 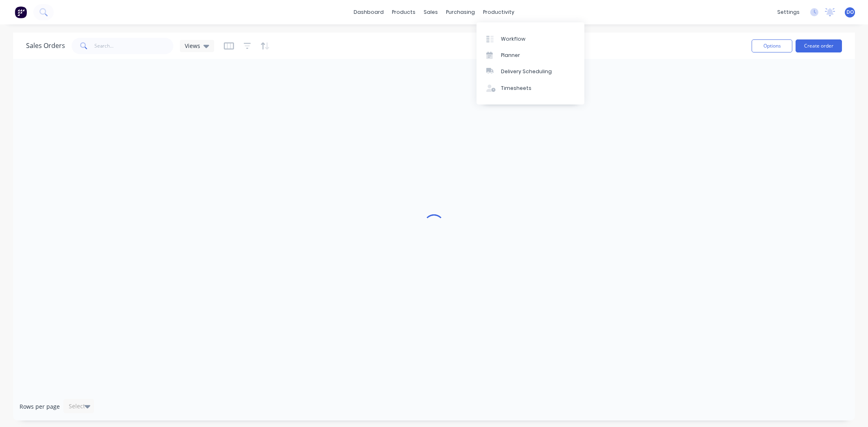 What do you see at coordinates (499, 12) in the screenshot?
I see `div: productivity` at bounding box center [499, 12].